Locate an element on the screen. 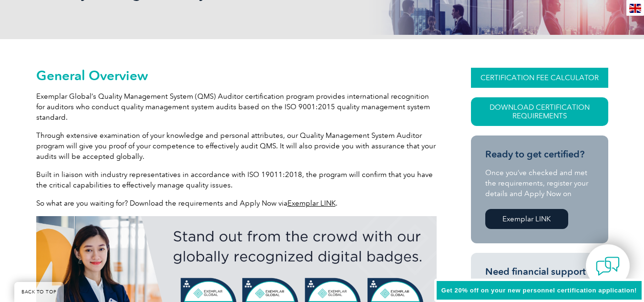  p: Through extensive examination of your knowledge and personal attributes, our Quality Management S... is located at coordinates (236, 146).